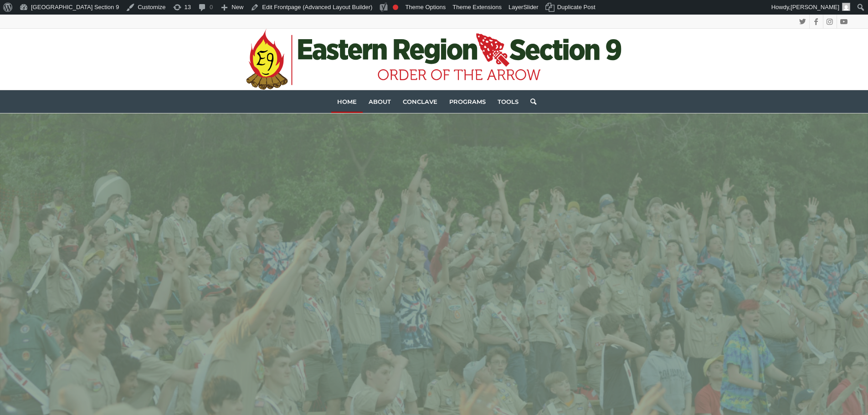 This screenshot has height=415, width=868. I want to click on a: Link to Twitter, so click(802, 22).